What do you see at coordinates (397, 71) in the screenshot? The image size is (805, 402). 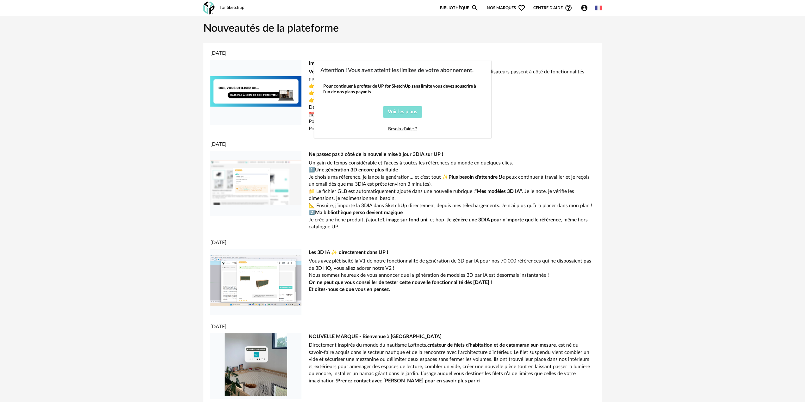 I see `span: Attention ! Vous avez atteint les limites de votre abonnement.` at bounding box center [397, 71].